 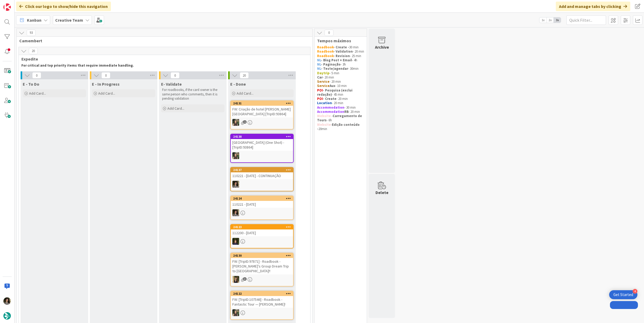 What do you see at coordinates (550, 20) in the screenshot?
I see `span: 2x` at bounding box center [550, 20].